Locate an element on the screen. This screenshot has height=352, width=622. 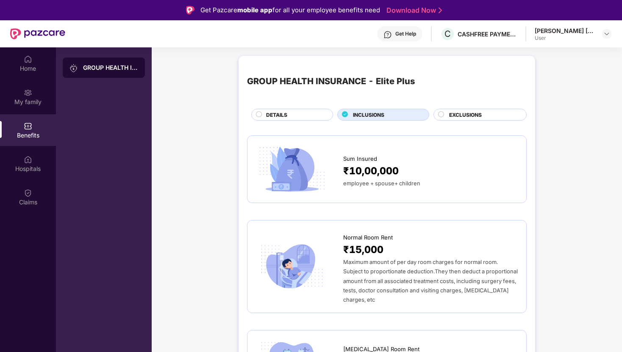
img: svg+xml;base64,PHN2ZyBpZD0iSG9tZSIgeG1sbnM9Imh0dHA6Ly93d3cudzMub3JnLzIwMDAvc3ZnIiB3aWR0aD0iMjAiIG... is located at coordinates (28, 59).